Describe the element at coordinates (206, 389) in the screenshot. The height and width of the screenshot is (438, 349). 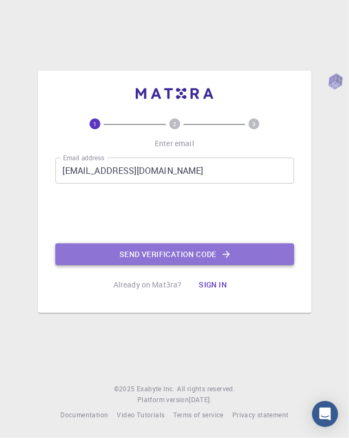
I see `span: All rights reserved.` at that location.